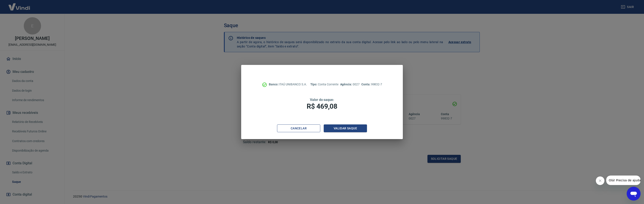  Describe the element at coordinates (372, 84) in the screenshot. I see `p: 99832-7` at that location.